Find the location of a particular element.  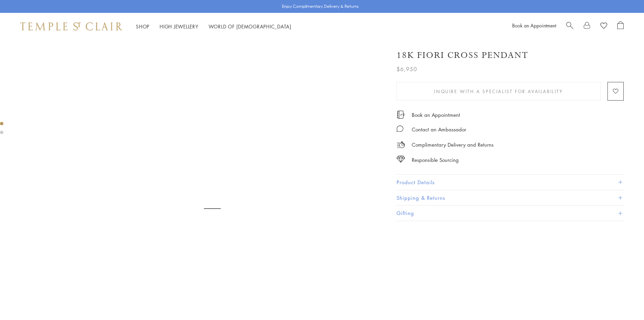

img: icon_appointment.svg is located at coordinates (401, 115).